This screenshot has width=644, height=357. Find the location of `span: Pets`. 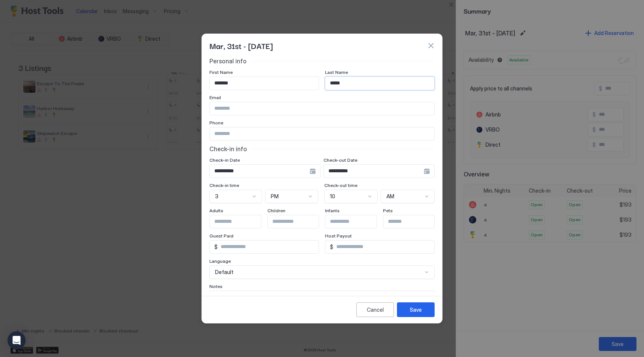

span: Pets is located at coordinates (388, 210).